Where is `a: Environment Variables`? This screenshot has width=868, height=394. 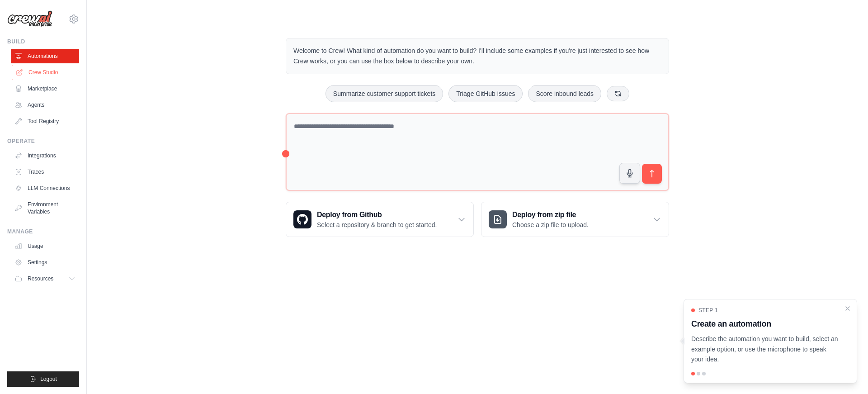
a: Environment Variables is located at coordinates (45, 208).